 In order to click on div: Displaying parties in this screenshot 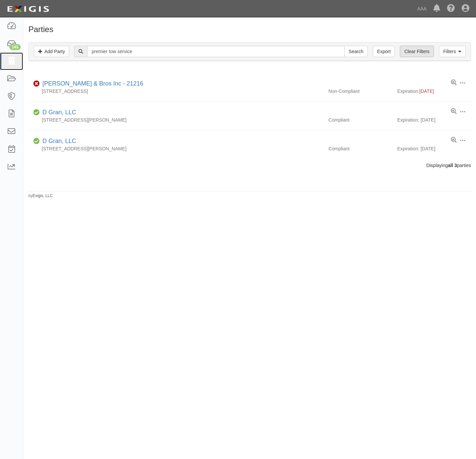, I will do `click(250, 166)`.